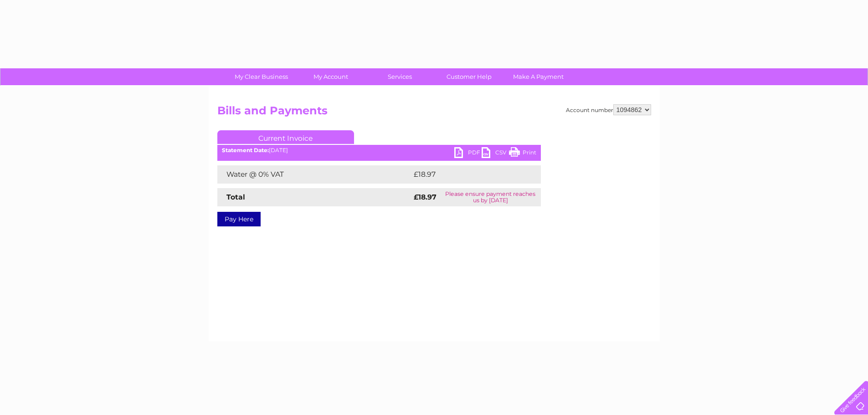 This screenshot has width=868, height=415. I want to click on a: CSV, so click(495, 154).